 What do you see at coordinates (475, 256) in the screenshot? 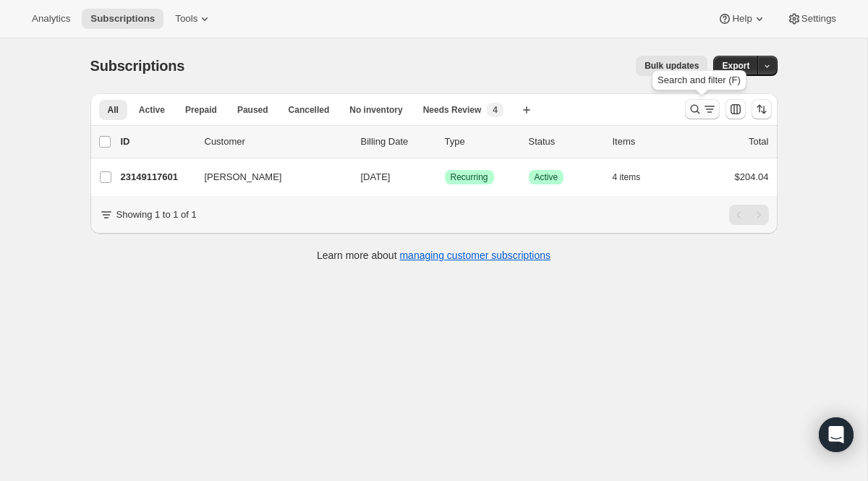
I see `a: managing customer subscriptions` at bounding box center [475, 256].